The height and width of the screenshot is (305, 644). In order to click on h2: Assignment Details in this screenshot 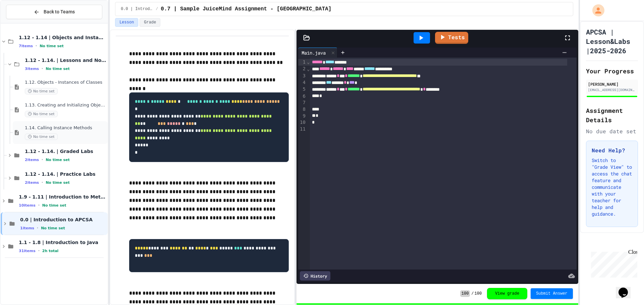, I will do `click(611, 115)`.